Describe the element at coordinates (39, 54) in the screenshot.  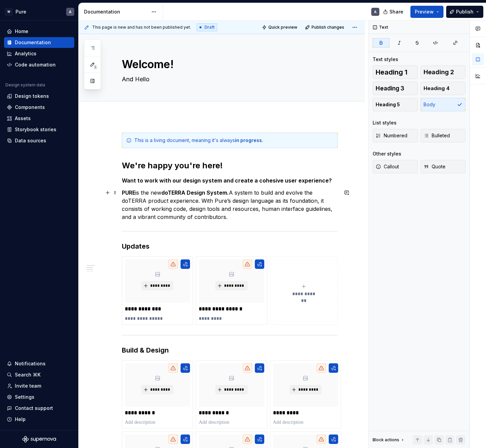
I see `a: Analytics` at that location.